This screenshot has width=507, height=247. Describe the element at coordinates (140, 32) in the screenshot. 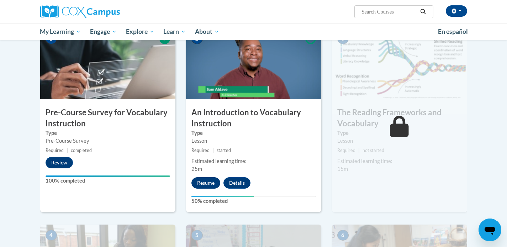

I see `span: Explore` at that location.